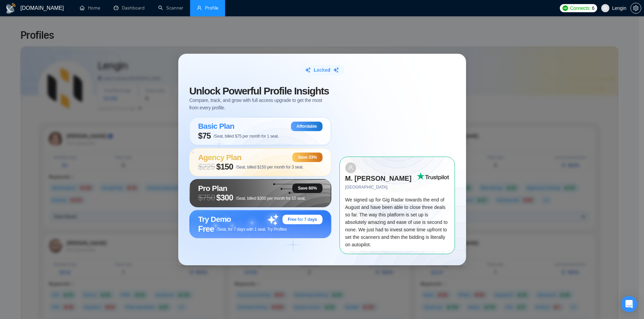  I want to click on span: /Seat, billed $300 per month for 10 seat., so click(271, 199).